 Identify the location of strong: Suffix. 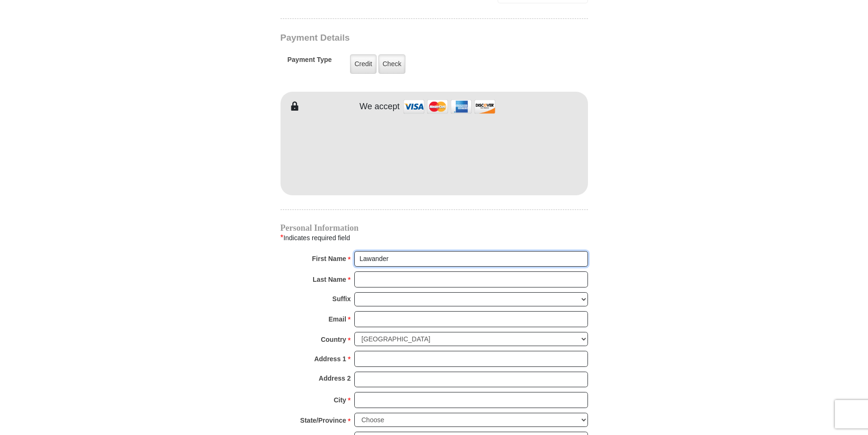
(342, 299).